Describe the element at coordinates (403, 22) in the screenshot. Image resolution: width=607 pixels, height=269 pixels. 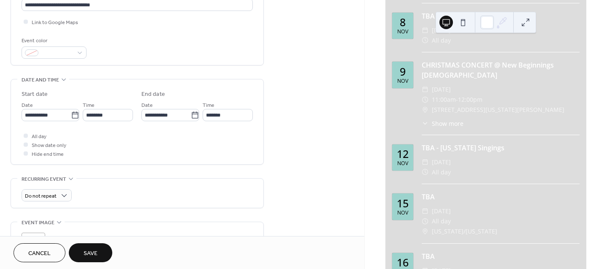
I see `div: 8` at that location.